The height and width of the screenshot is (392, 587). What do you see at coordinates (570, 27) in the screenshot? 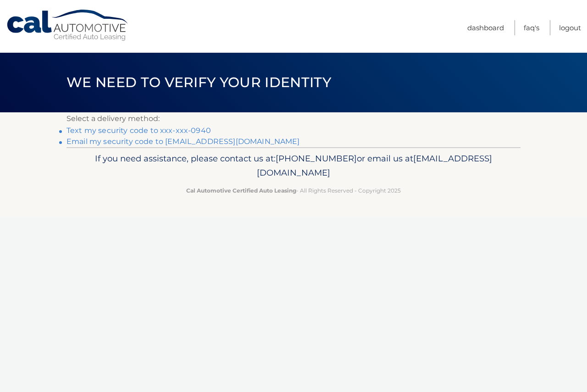
I see `a: Logout` at bounding box center [570, 27].